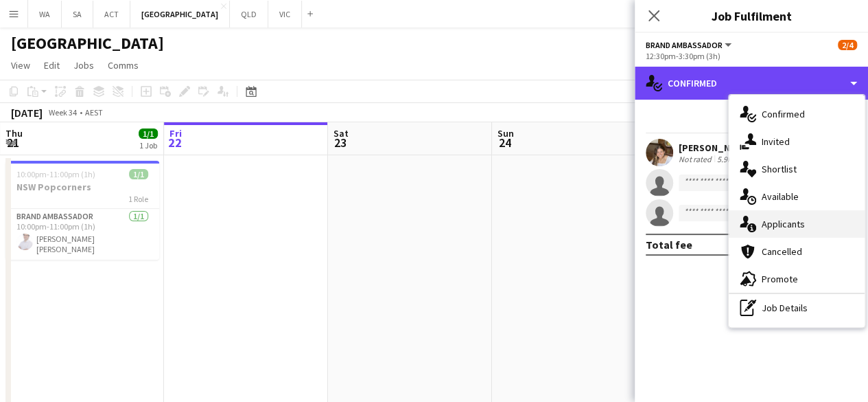 The image size is (868, 402). I want to click on span: Brand Ambassador, so click(684, 45).